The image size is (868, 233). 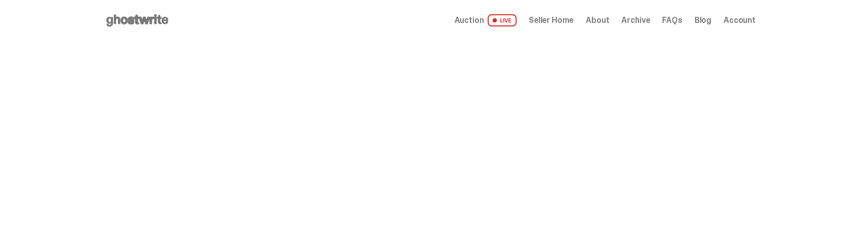 I want to click on a: Account, so click(x=739, y=20).